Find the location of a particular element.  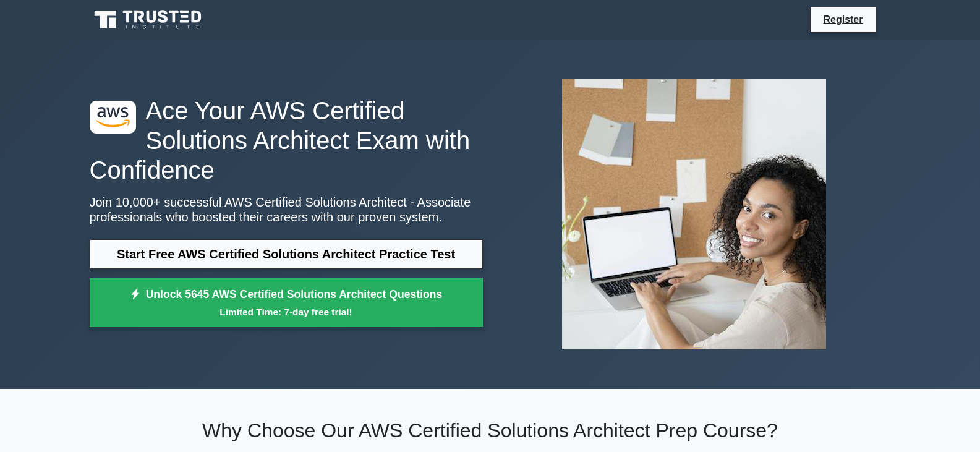

a: Start Free AWS Certified Solutions Architect Practice Test is located at coordinates (286, 254).